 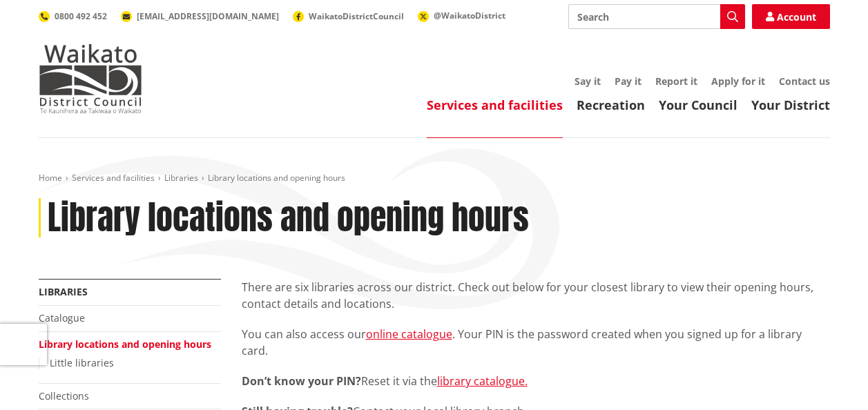 I want to click on p: Reset it via the, so click(x=536, y=381).